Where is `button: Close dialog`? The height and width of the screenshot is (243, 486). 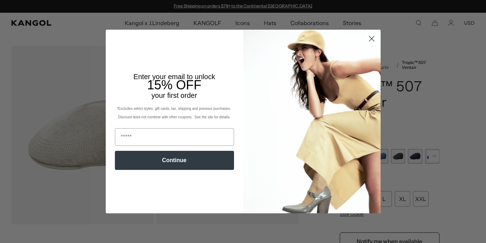
button: Close dialog is located at coordinates (372, 38).